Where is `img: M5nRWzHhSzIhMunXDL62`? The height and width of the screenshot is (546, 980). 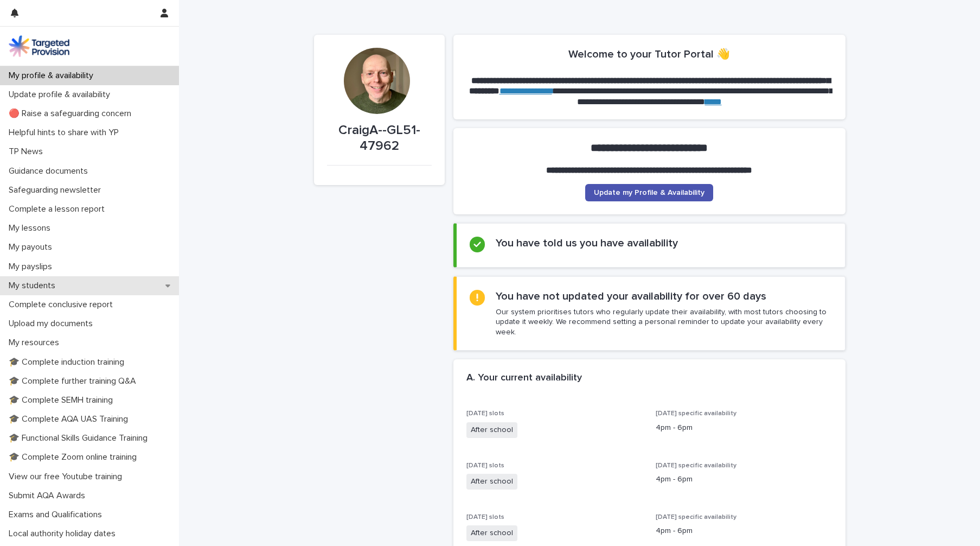 img: M5nRWzHhSzIhMunXDL62 is located at coordinates (39, 46).